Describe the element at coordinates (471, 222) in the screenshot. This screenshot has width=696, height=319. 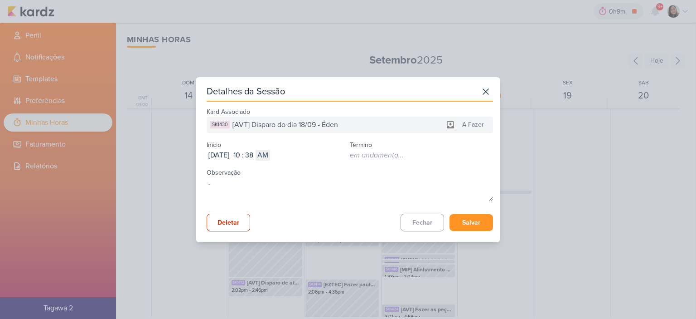
I see `button: Salvar` at that location.